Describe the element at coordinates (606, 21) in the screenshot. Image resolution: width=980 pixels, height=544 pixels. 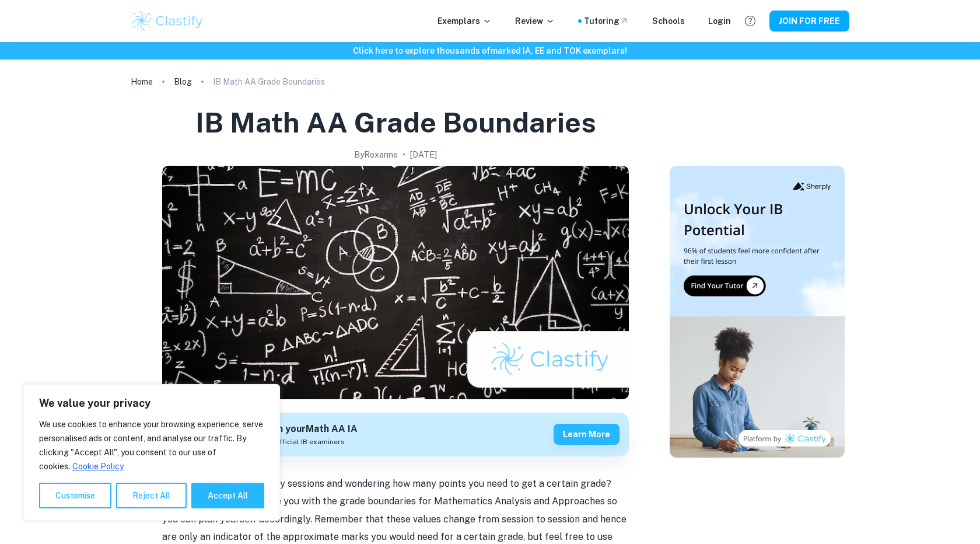
I see `div: Tutoring` at that location.